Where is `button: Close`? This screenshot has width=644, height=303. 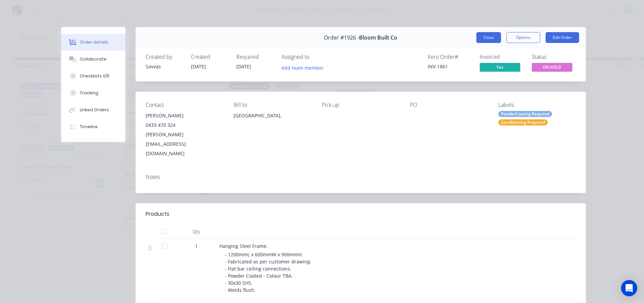
button: Close is located at coordinates (489, 37).